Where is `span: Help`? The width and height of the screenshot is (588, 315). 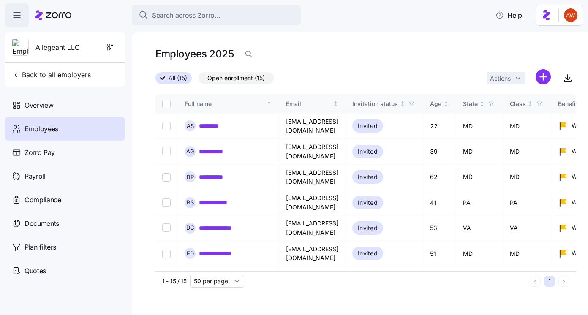 span: Help is located at coordinates (508, 15).